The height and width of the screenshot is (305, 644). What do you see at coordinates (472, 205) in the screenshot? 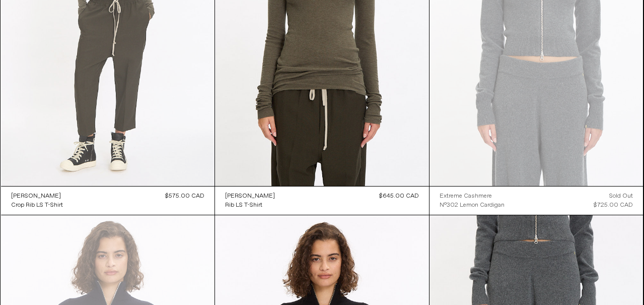
I see `a: N°302 Lemon Cardigan` at bounding box center [472, 205].